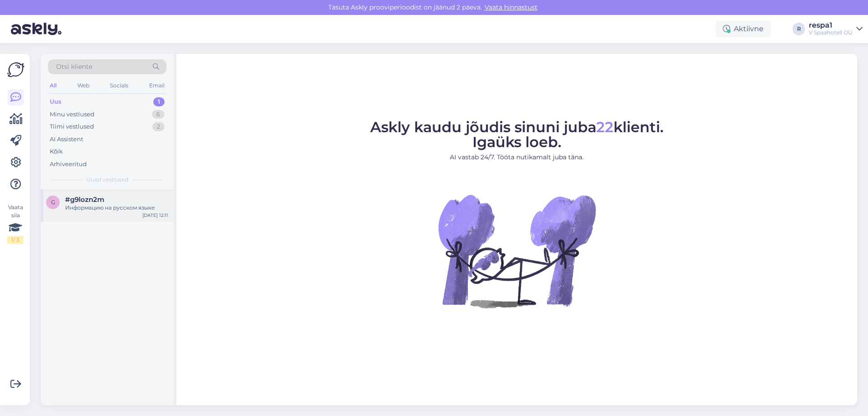 The width and height of the screenshot is (868, 416). Describe the element at coordinates (53, 202) in the screenshot. I see `span: g` at that location.